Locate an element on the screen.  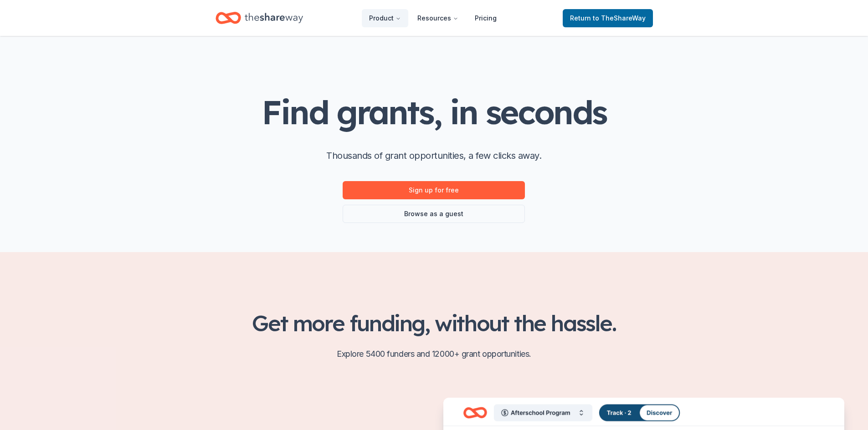
span: Return is located at coordinates (608, 18).